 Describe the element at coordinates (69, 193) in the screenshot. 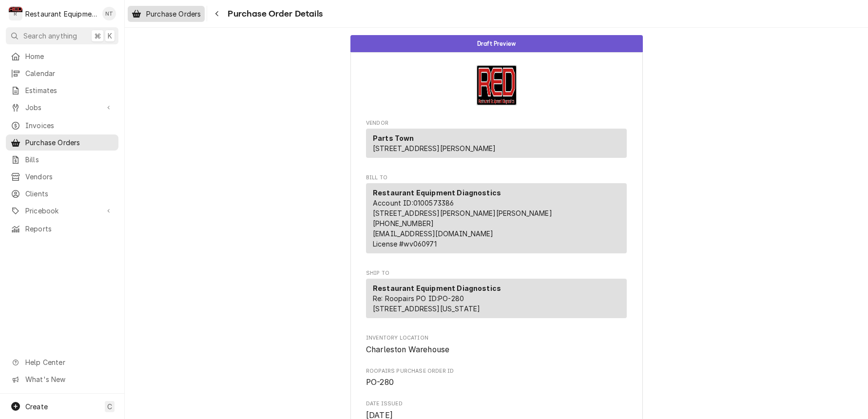

I see `span: Clients` at that location.